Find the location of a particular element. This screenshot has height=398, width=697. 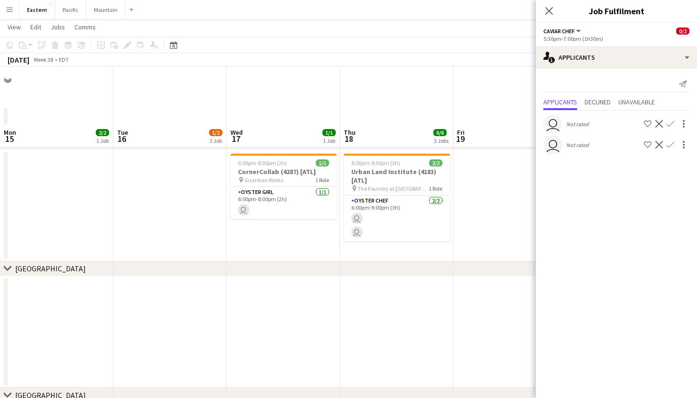

div: Applicants is located at coordinates (616, 57).